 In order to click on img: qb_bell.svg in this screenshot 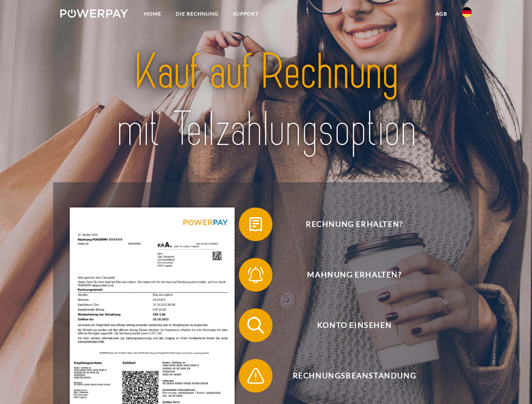, I will do `click(255, 275)`.